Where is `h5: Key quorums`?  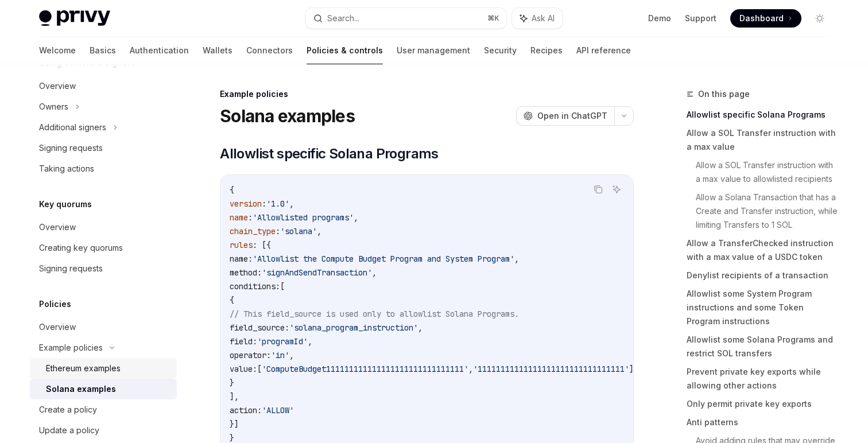 h5: Key quorums is located at coordinates (66, 204).